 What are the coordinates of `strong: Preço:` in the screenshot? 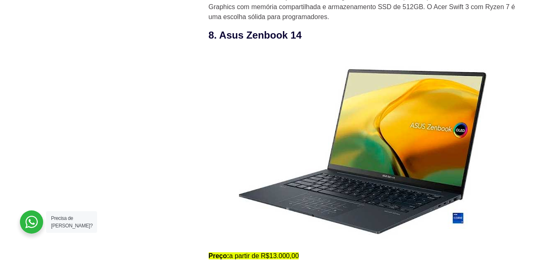 It's located at (219, 256).